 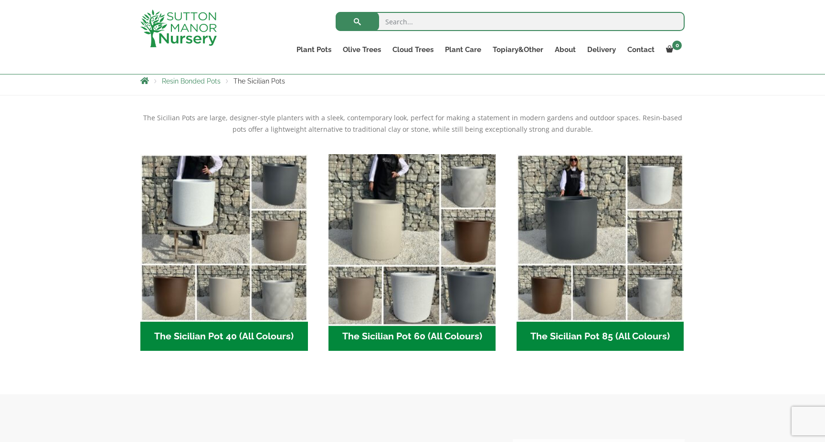 What do you see at coordinates (412, 252) in the screenshot?
I see `a: Visit product category The Sicilian Pot 60 (All Colours)` at bounding box center [412, 252].